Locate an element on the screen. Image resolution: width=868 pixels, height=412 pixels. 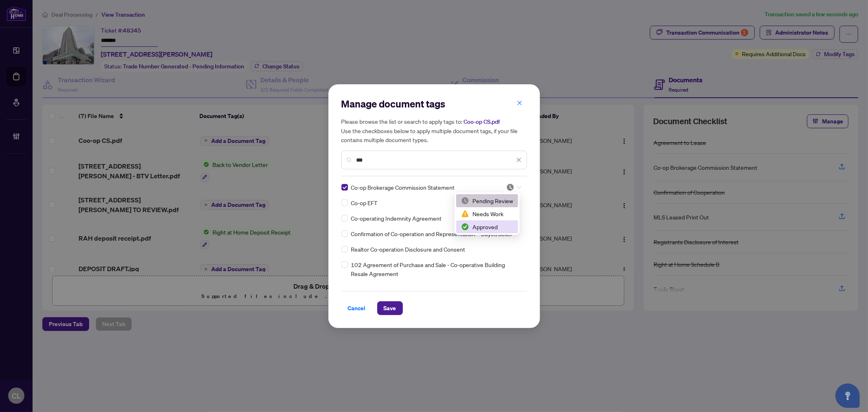
div: Pending Review is located at coordinates (487, 201).